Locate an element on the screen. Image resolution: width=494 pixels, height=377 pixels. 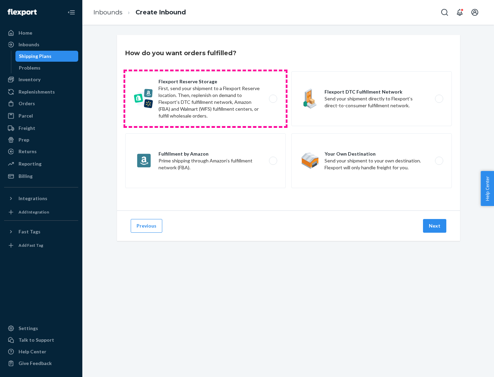
button: Next is located at coordinates (434, 226).